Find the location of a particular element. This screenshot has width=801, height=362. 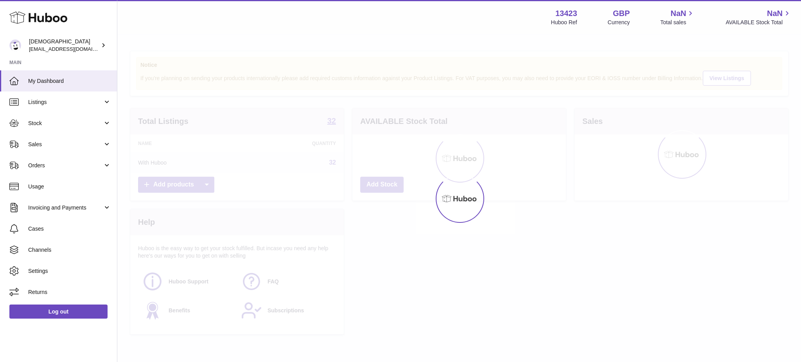

span: Channels is located at coordinates (70, 250).